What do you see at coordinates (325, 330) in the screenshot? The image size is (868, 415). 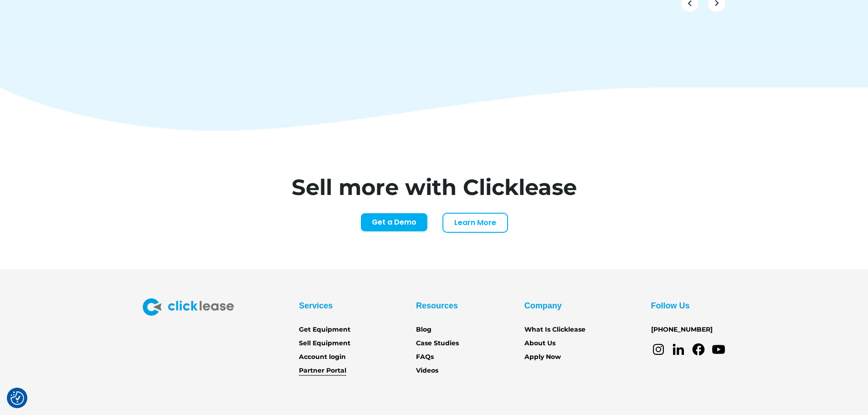 I see `a: Get Equipment` at bounding box center [325, 330].